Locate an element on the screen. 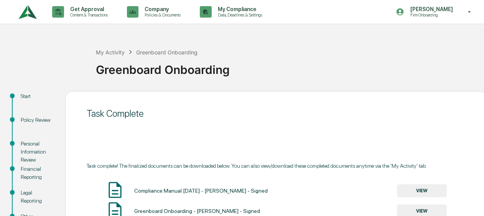  p: Data, Deadlines & Settings is located at coordinates (239, 15).